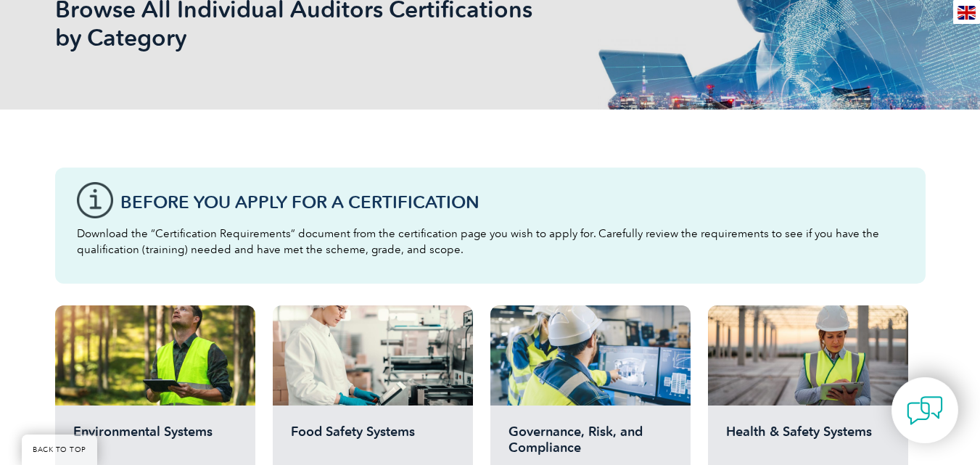  Describe the element at coordinates (490, 242) in the screenshot. I see `p: Download the “Certification Requirements” document from the certification page you wish to apply ...` at that location.